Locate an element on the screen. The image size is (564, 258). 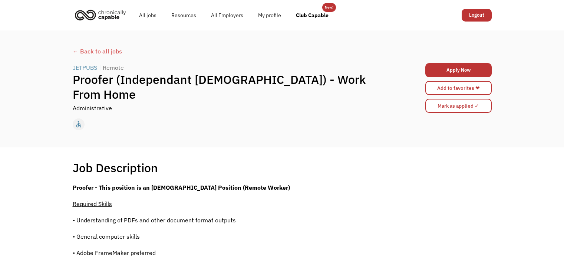
img: Chronically Capable logo is located at coordinates (101, 15).